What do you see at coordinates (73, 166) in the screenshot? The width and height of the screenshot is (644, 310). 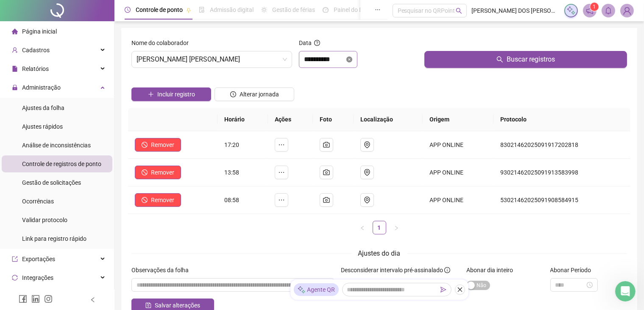 I see `div: Sem problemas! Seguimos a sua disposição, caso precise de qualquer ajuda, é só nos chamar aqui no...` at bounding box center [73, 166].